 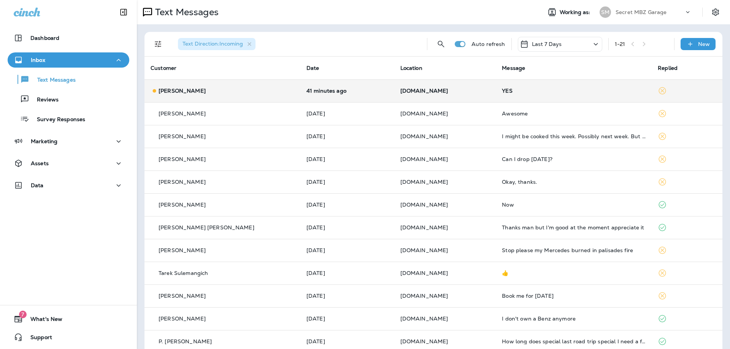 I want to click on div: Okay, thanks., so click(x=574, y=182).